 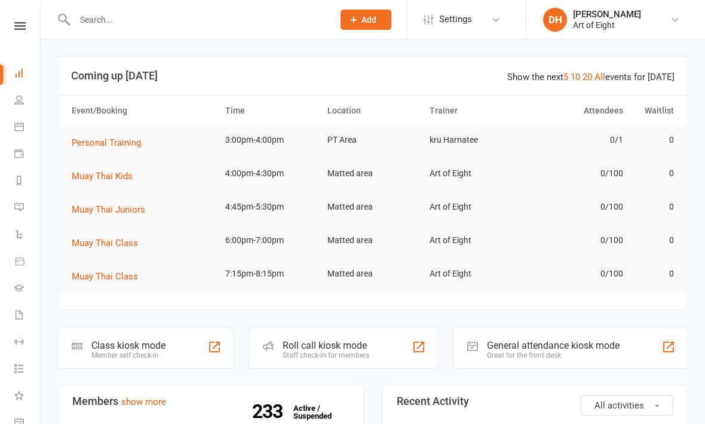 What do you see at coordinates (368, 20) in the screenshot?
I see `span: Add` at bounding box center [368, 20].